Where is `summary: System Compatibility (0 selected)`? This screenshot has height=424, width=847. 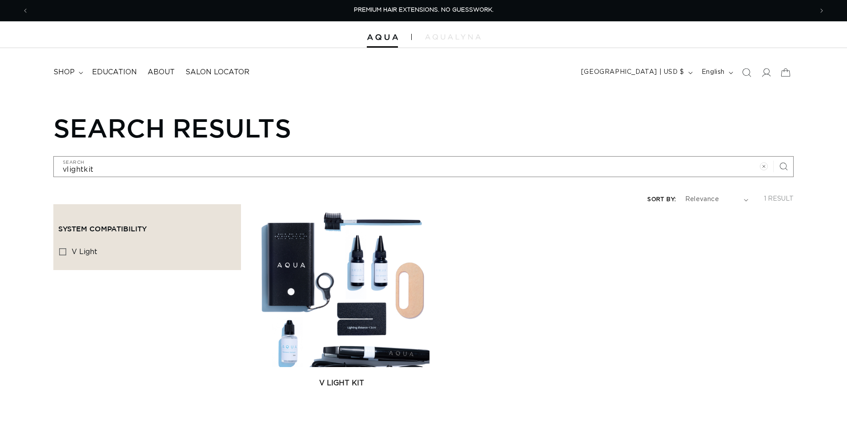 summary: System Compatibility (0 selected) is located at coordinates (147, 225).